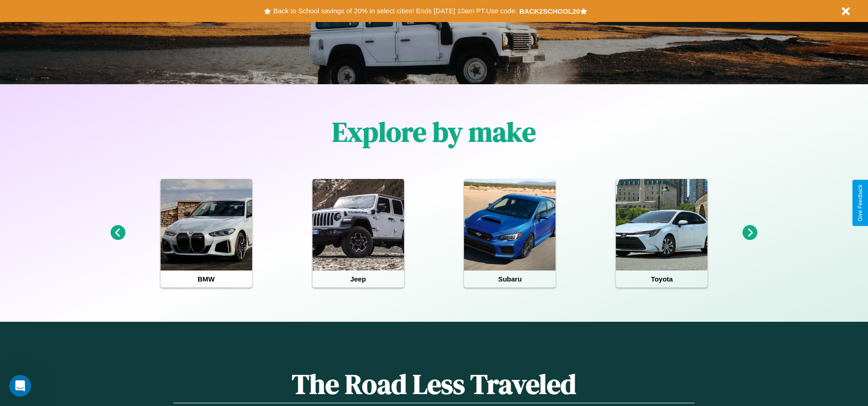 The width and height of the screenshot is (868, 406). I want to click on h4: Toyota, so click(662, 278).